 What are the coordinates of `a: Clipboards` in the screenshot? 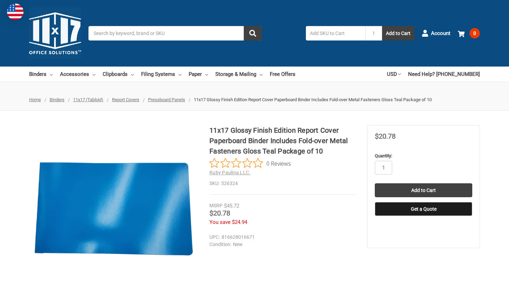 It's located at (118, 74).